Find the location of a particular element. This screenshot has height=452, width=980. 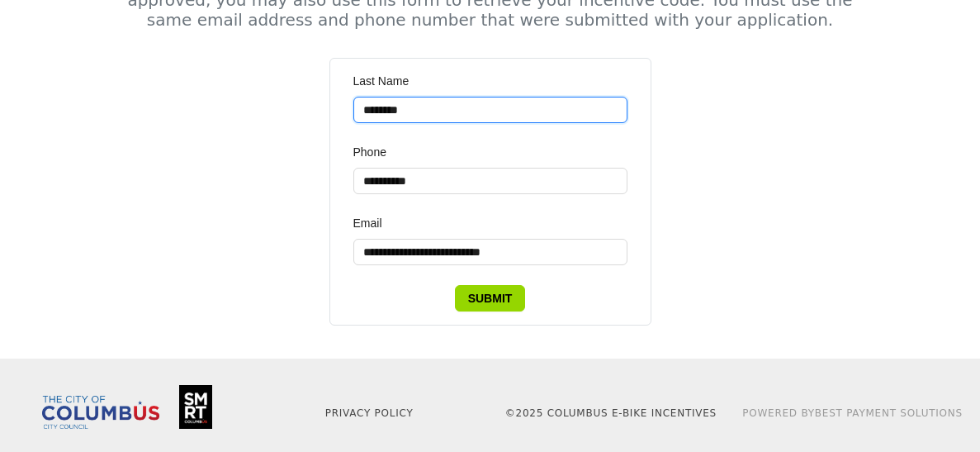

button: Submit is located at coordinates (490, 298).